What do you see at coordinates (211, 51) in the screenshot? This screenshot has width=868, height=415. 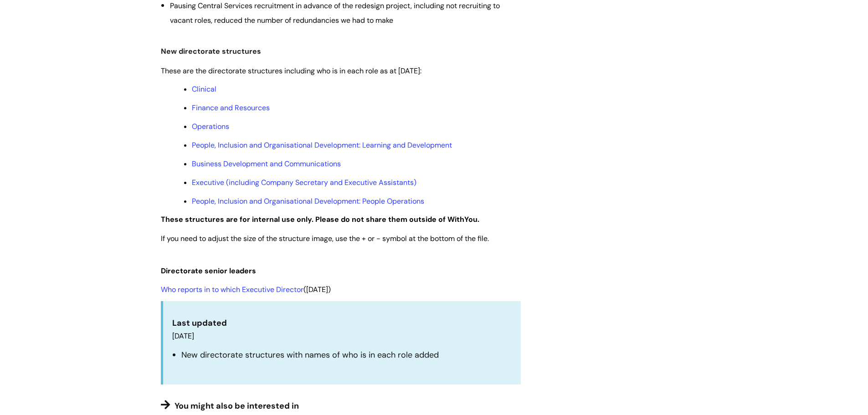 I see `span: New directorate structures` at bounding box center [211, 51].